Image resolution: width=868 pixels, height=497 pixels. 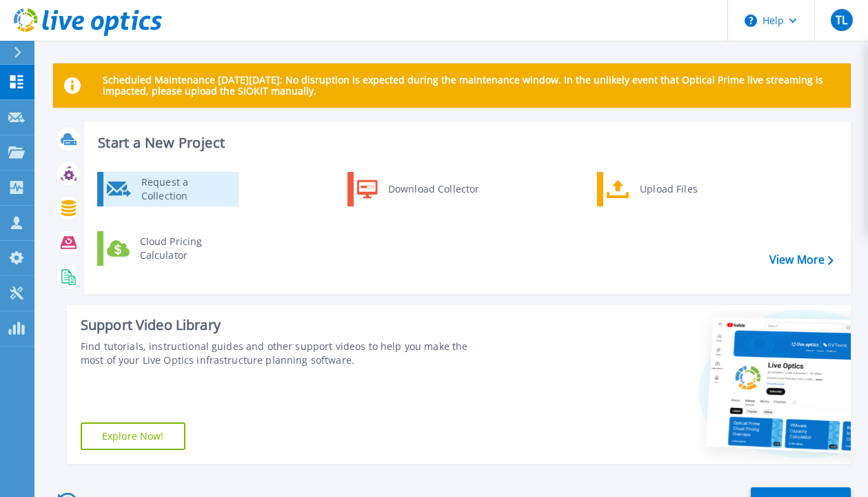 What do you see at coordinates (284, 325) in the screenshot?
I see `div: Support Video Library` at bounding box center [284, 325].